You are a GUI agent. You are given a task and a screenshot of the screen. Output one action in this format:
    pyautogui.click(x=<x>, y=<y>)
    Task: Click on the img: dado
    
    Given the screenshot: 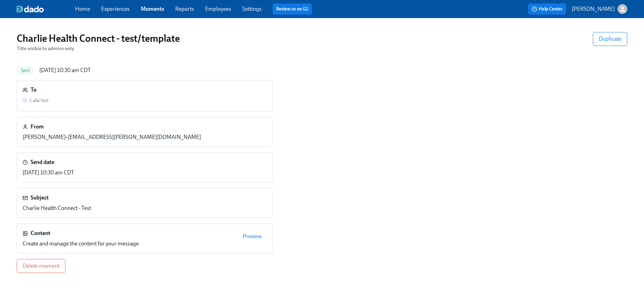 What is the action you would take?
    pyautogui.click(x=30, y=9)
    